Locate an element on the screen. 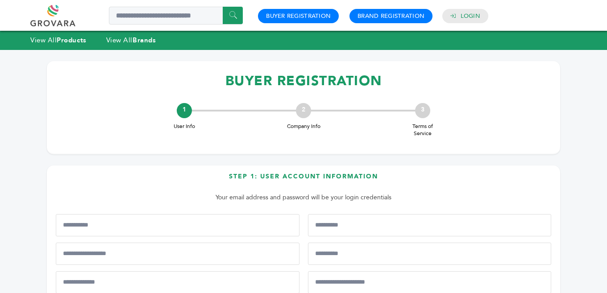 The height and width of the screenshot is (293, 607). div: 2 is located at coordinates (303, 111).